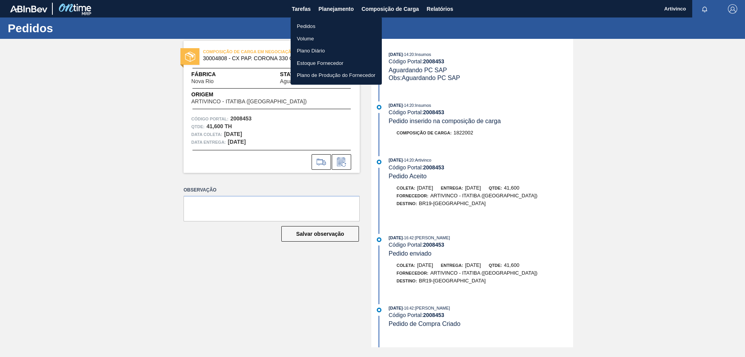 Image resolution: width=745 pixels, height=357 pixels. What do you see at coordinates (336, 75) in the screenshot?
I see `a: Plano de Produção do Fornecedor` at bounding box center [336, 75].